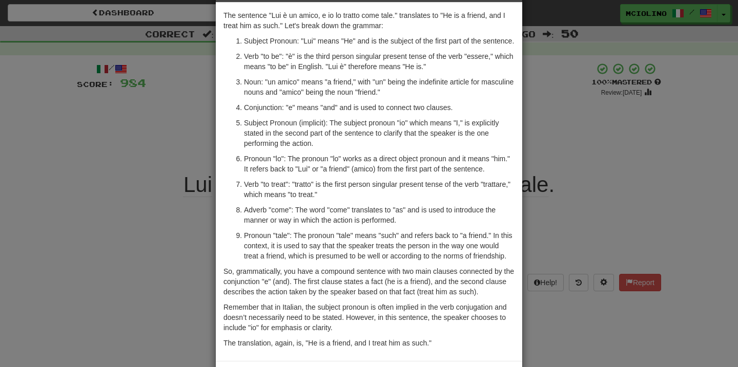 The image size is (738, 367). I want to click on p: Noun: "un amico" means "a friend," with "un" being the indefinite article for masculine nouns and..., so click(379, 87).